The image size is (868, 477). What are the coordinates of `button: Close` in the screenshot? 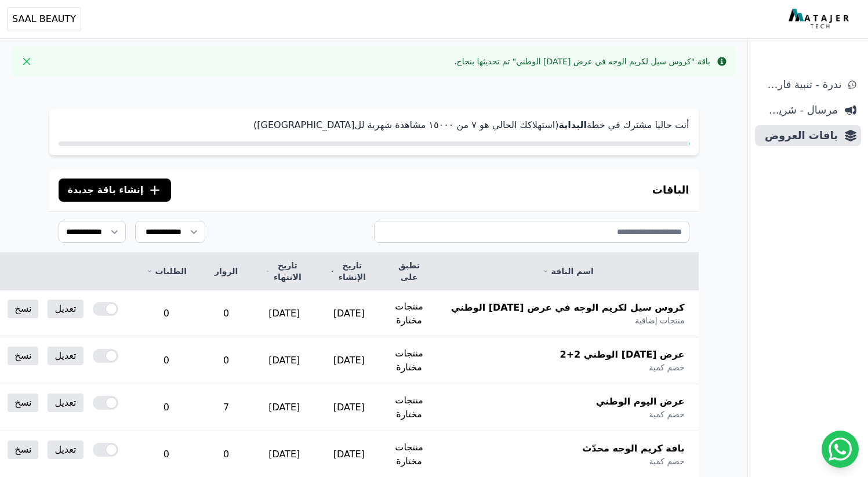 It's located at (27, 62).